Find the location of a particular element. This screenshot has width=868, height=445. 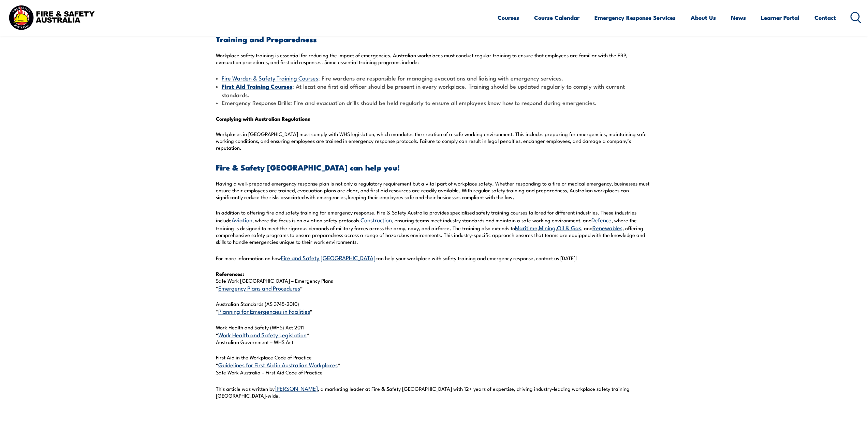

p: Workplace safety training is essential for reducing the impact of emergencies. Australian workpla... is located at coordinates (434, 59).